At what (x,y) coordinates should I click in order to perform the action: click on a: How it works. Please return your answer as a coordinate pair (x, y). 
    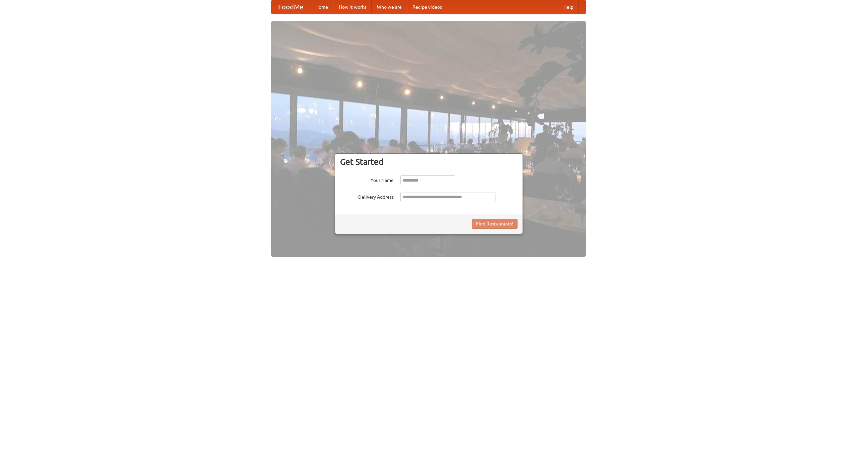
    Looking at the image, I should click on (353, 7).